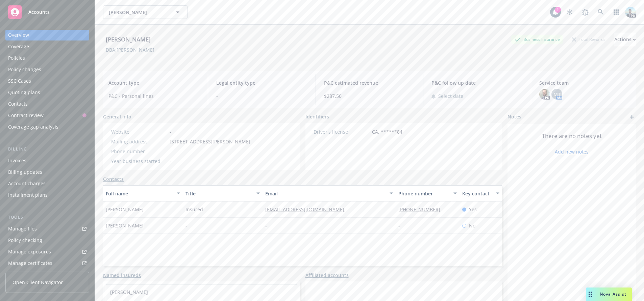 The image size is (644, 301). I want to click on div: Invoices, so click(17, 161).